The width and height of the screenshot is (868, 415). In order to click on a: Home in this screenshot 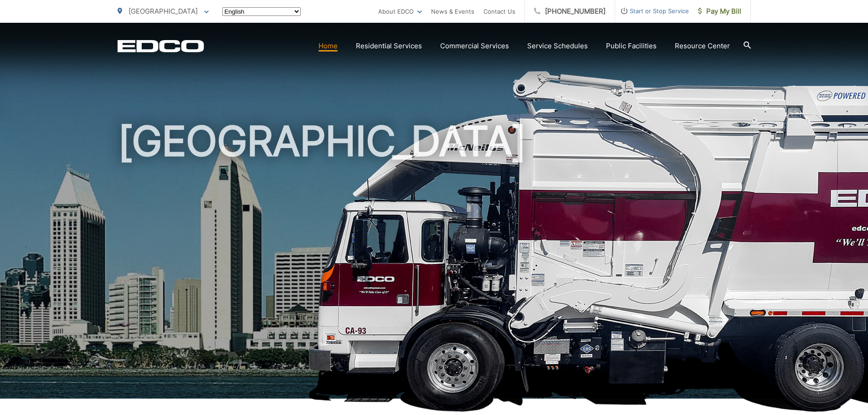, I will do `click(328, 46)`.